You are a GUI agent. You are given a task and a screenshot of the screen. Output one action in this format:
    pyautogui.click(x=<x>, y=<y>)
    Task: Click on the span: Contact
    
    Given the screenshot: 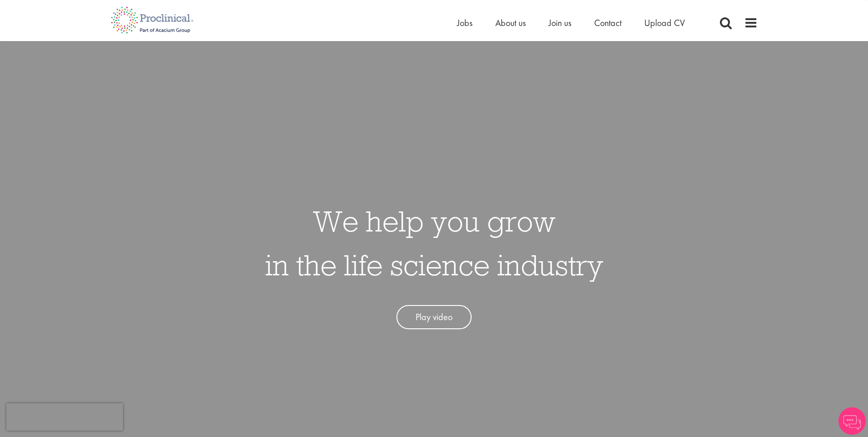 What is the action you would take?
    pyautogui.click(x=608, y=23)
    